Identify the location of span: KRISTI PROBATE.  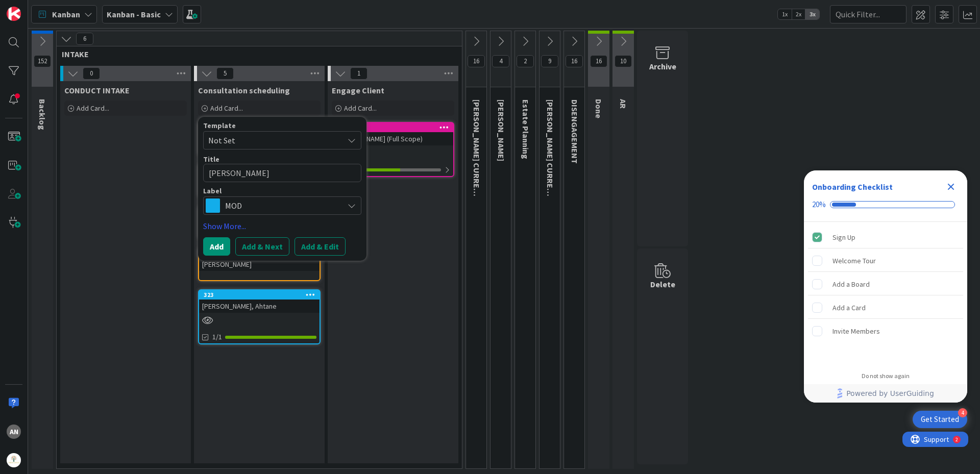
(501, 130).